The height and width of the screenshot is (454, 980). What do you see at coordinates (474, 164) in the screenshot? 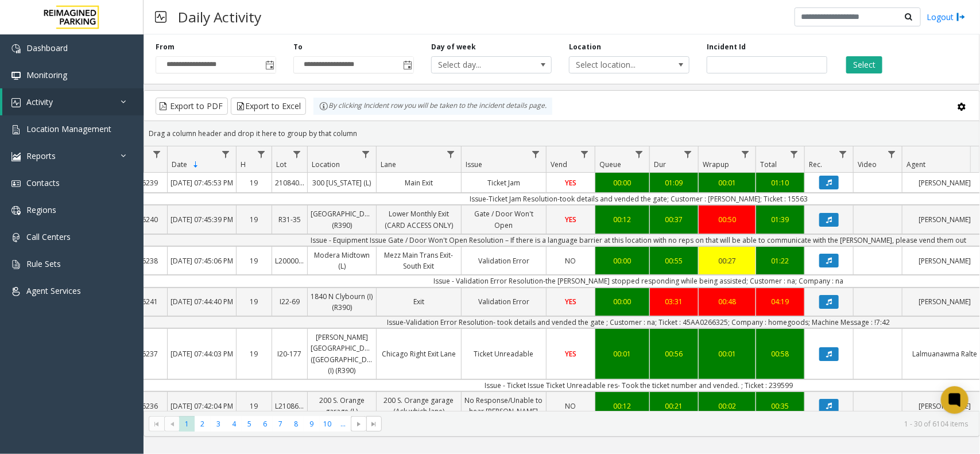
I see `span: Issue` at bounding box center [474, 164].